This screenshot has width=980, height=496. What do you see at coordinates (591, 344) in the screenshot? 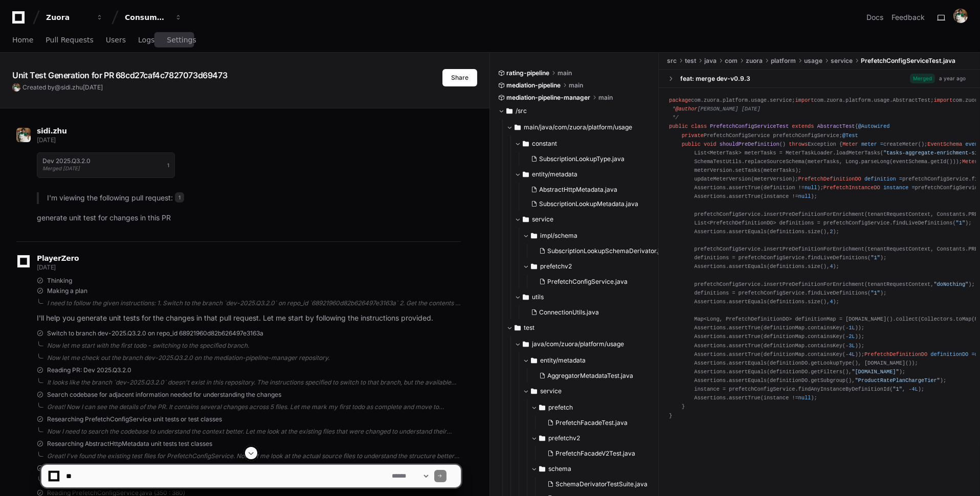
I see `button: java/com/zuora/platform/usage` at bounding box center [591, 344].